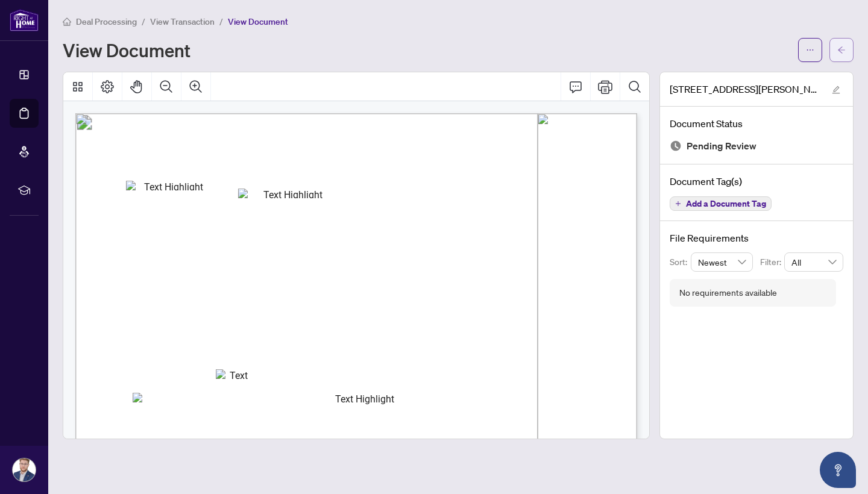  Describe the element at coordinates (106, 22) in the screenshot. I see `span: Deal Processing` at that location.